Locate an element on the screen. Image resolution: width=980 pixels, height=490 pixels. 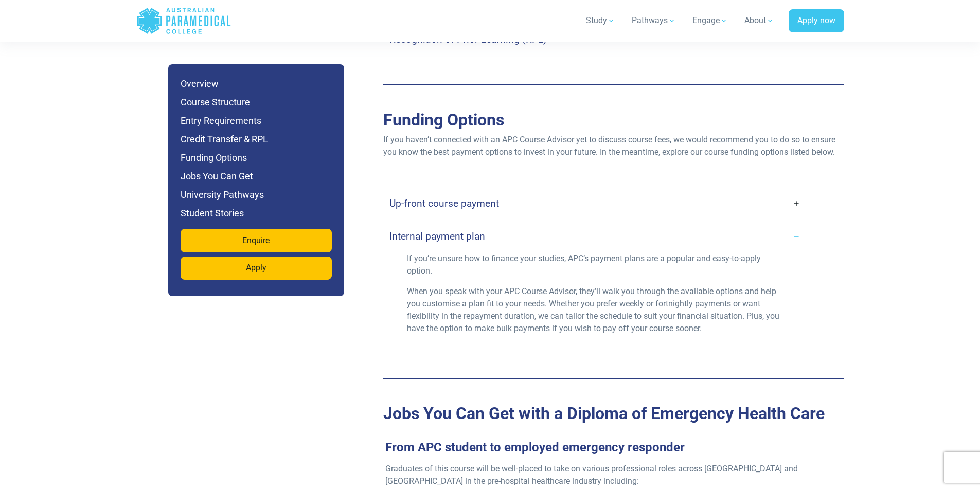
a: About is located at coordinates (759, 21).